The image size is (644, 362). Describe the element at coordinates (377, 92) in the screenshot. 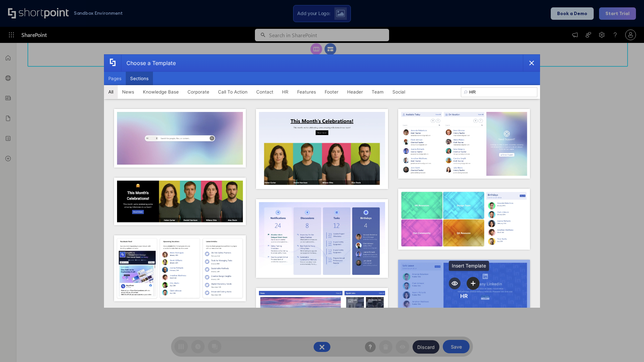

I see `button: Team` at that location.